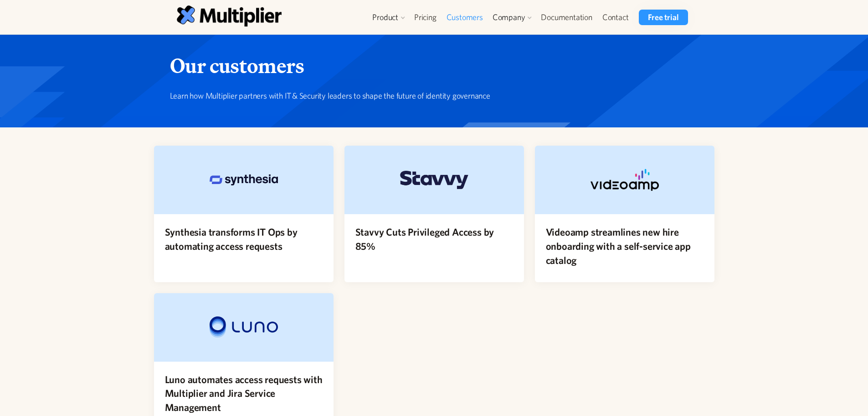  Describe the element at coordinates (625, 246) in the screenshot. I see `h4: Videoamp streamlines new hire onboarding with a self-service app catalog` at that location.